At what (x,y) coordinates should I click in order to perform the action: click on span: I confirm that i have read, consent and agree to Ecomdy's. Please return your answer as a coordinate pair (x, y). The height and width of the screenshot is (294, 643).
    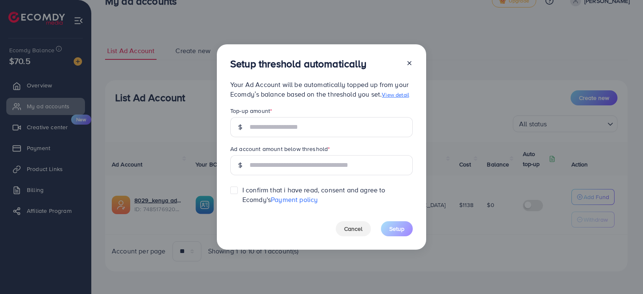
    Looking at the image, I should click on (327, 195).